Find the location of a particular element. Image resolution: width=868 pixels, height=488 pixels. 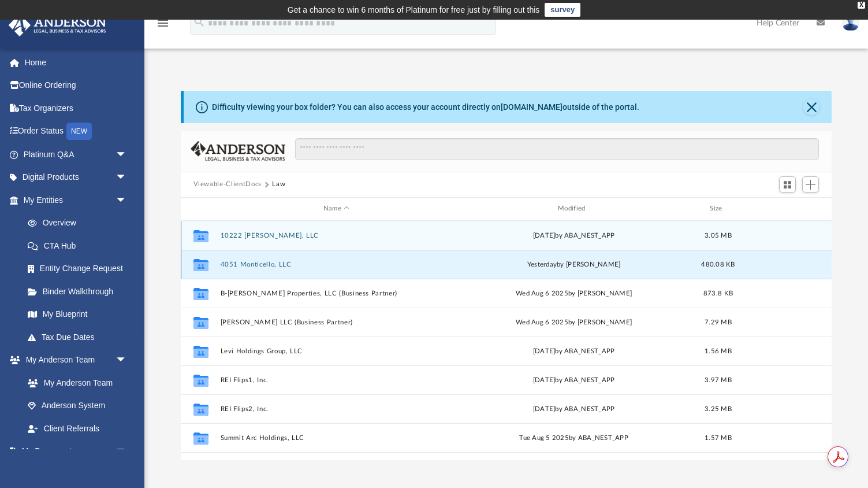

a: Anderson System is located at coordinates (77, 405).